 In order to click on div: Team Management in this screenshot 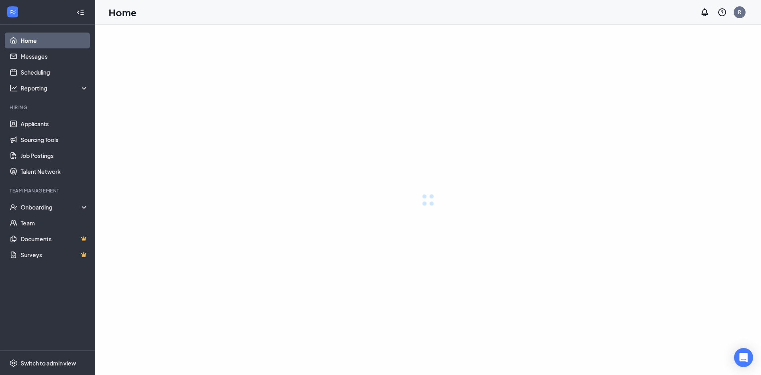, I will do `click(48, 190)`.